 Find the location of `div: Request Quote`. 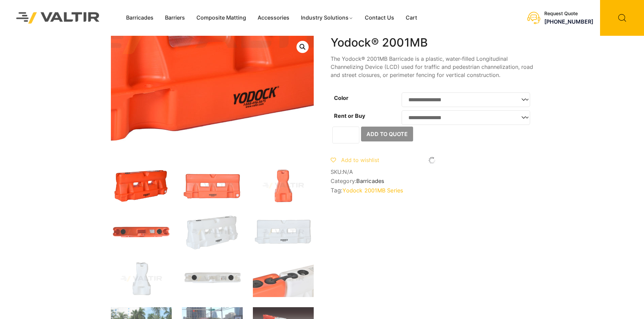

div: Request Quote is located at coordinates (569, 13).